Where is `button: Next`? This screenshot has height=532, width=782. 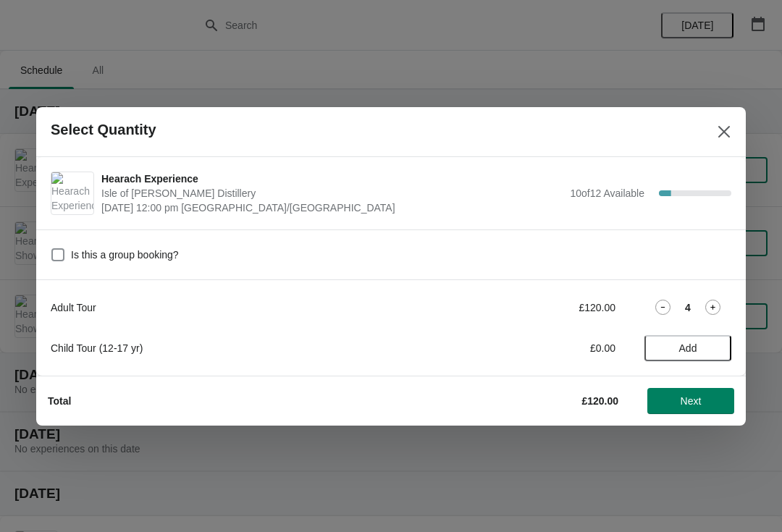 button: Next is located at coordinates (691, 401).